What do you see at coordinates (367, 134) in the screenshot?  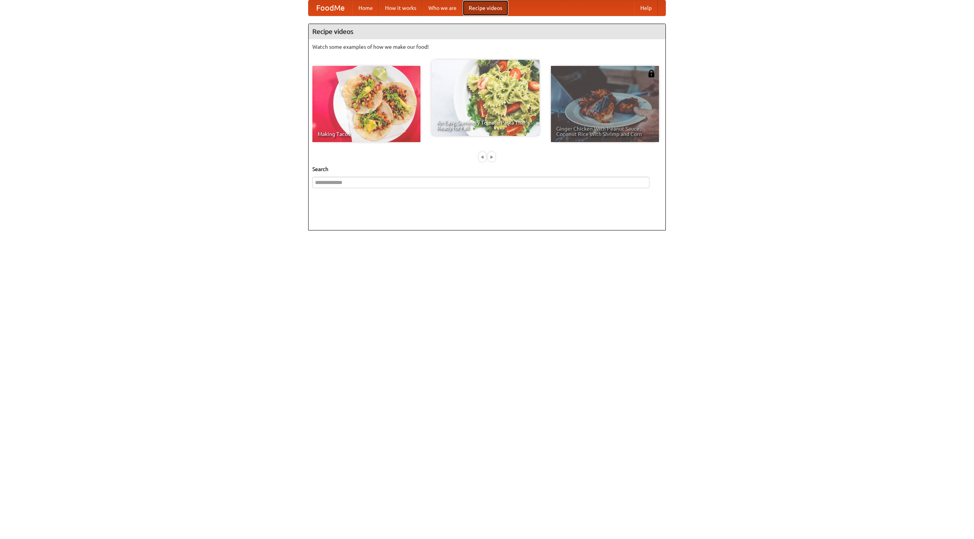 I see `span: Making Tacos` at bounding box center [367, 134].